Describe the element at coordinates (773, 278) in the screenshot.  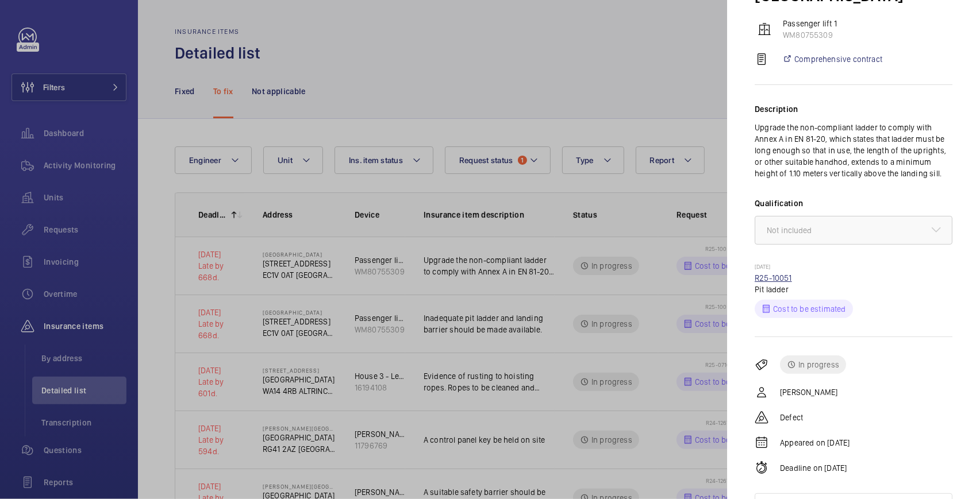
I see `a: R25-10051` at that location.